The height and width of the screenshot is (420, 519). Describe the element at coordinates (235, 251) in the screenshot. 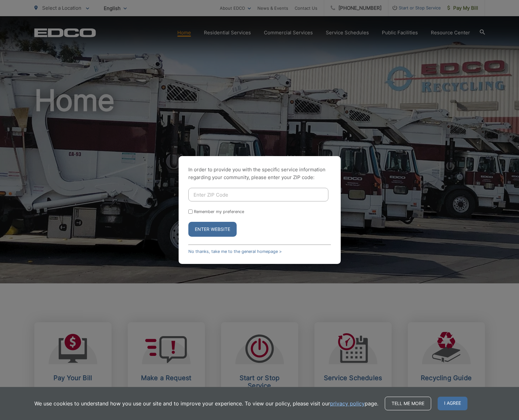

I see `a: No thanks, take me to the general homepage >` at that location.